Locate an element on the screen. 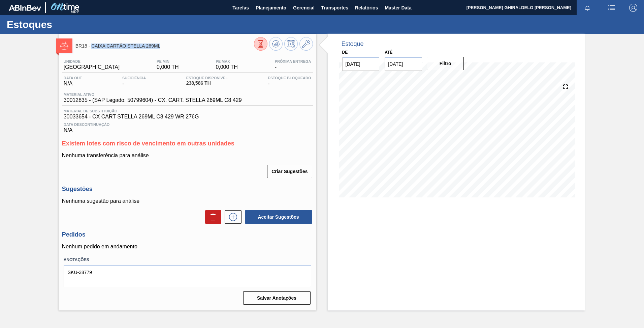  span: 30012835 - (SAP Legado: 50799604) - CX. CART. STELLA 269ML C8 429 is located at coordinates (153, 100).